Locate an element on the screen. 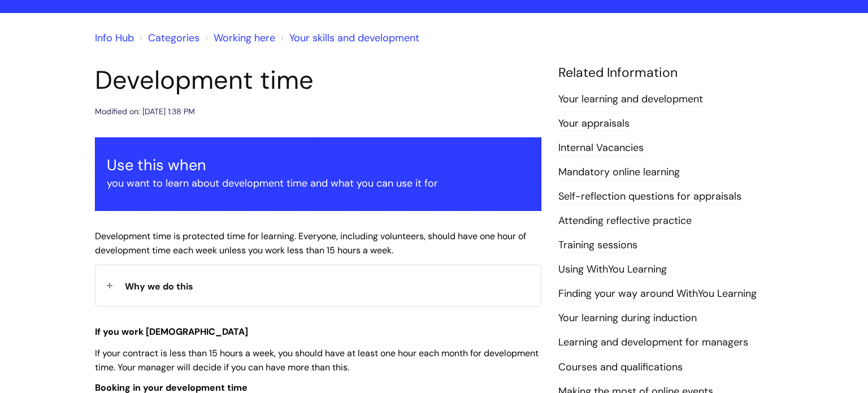 This screenshot has width=868, height=393. li: Solution home is located at coordinates (168, 38).